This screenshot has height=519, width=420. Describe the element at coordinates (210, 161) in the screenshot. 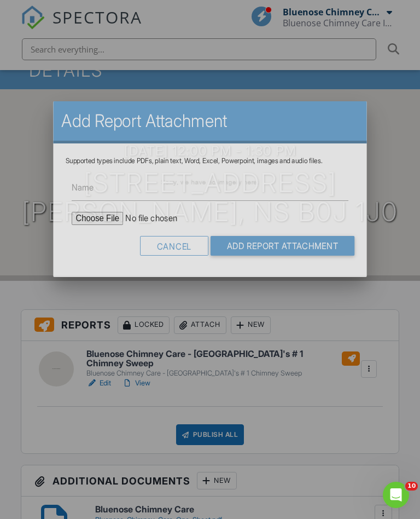

I see `div: Supported types include PDFs, plain text, Word, Excel, Powerpoint, images and audio files.` at that location.